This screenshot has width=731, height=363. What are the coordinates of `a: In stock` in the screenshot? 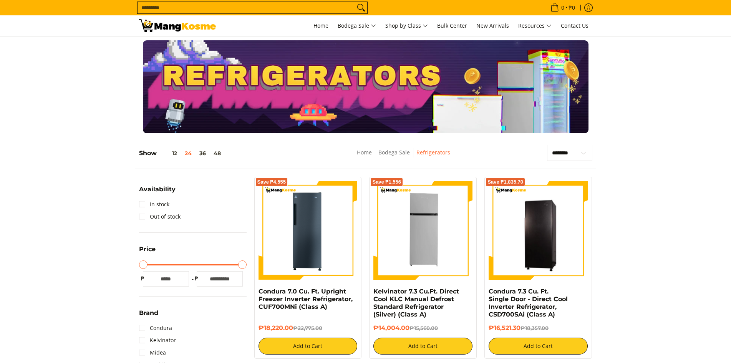 It's located at (154, 204).